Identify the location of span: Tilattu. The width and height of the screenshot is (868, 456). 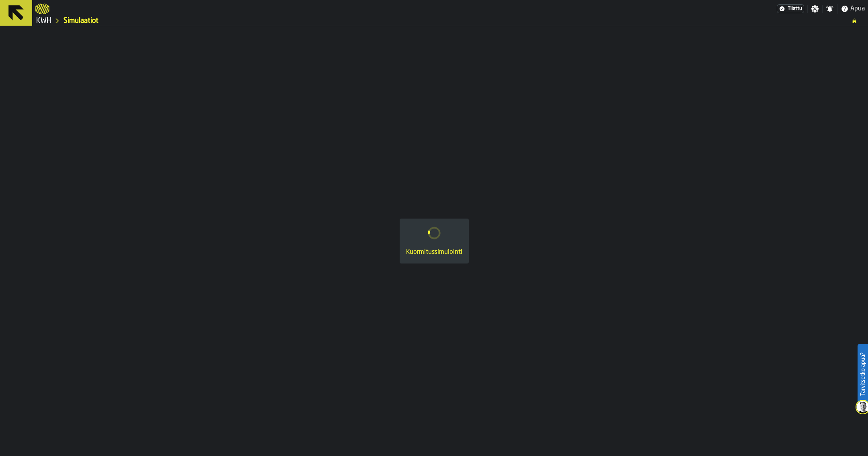
(794, 9).